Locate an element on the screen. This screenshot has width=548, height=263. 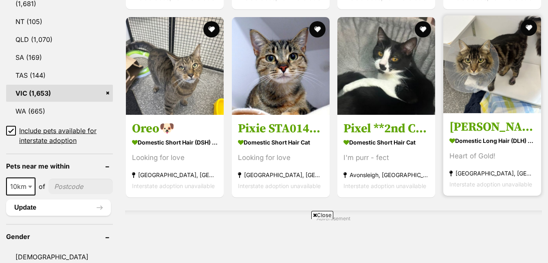
a: WA (665) is located at coordinates (59, 111).